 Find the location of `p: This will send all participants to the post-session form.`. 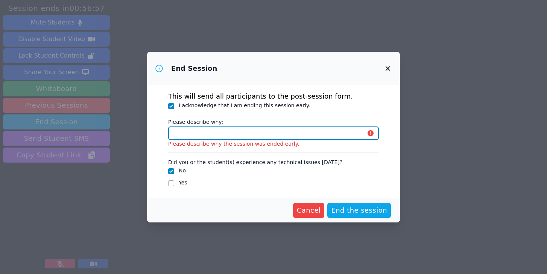

p: This will send all participants to the post-session form. is located at coordinates (273, 96).